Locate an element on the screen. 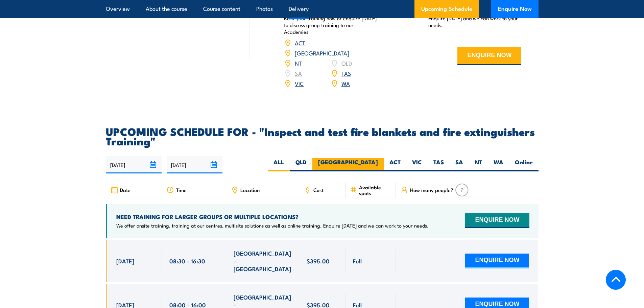 The height and width of the screenshot is (308, 644). h4: NEED TRAINING FOR LARGER GROUPS OR MULTIPLE LOCATIONS? is located at coordinates (272, 217).